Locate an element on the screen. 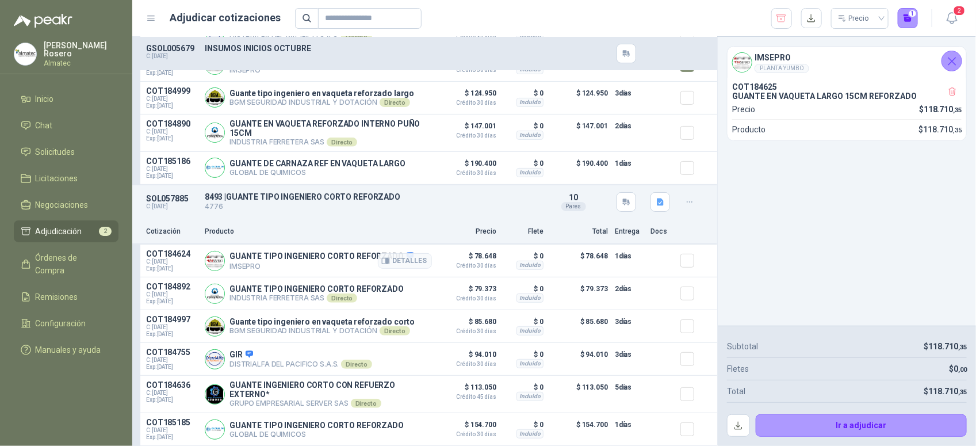 The width and height of the screenshot is (976, 446). p: GUANTE EN VAQUETA LARGO 15CM REFORZADO is located at coordinates (847, 96).